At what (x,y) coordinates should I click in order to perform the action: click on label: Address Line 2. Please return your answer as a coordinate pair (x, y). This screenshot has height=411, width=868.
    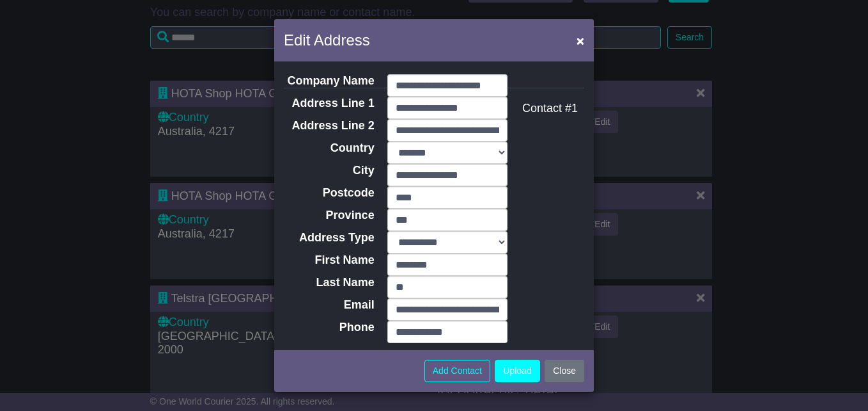
    Looking at the image, I should click on (327, 126).